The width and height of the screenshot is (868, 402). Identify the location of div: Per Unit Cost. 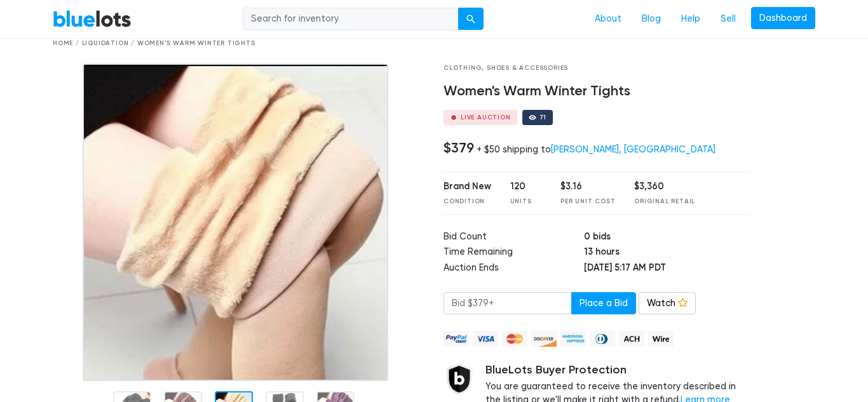
(588, 202).